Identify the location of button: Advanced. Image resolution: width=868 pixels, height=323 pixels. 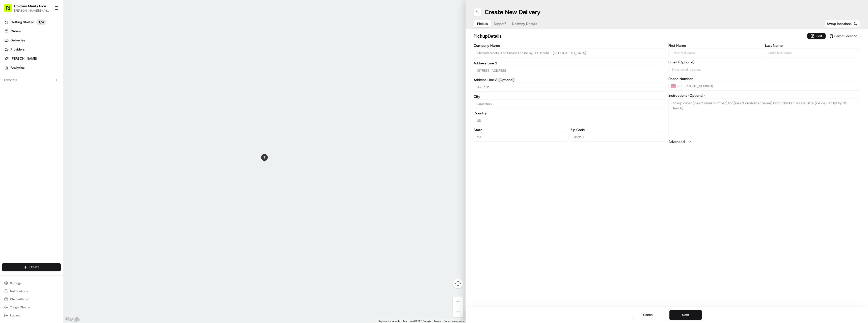
(764, 142).